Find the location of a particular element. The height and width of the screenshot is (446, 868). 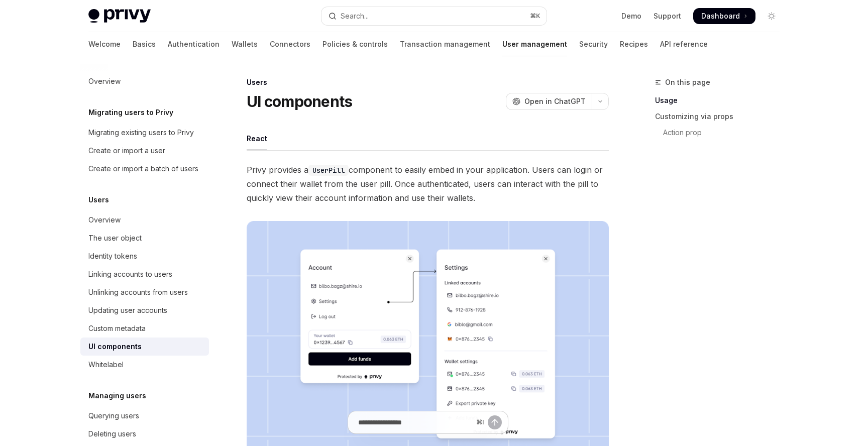

button: Toggle dark mode is located at coordinates (771, 16).